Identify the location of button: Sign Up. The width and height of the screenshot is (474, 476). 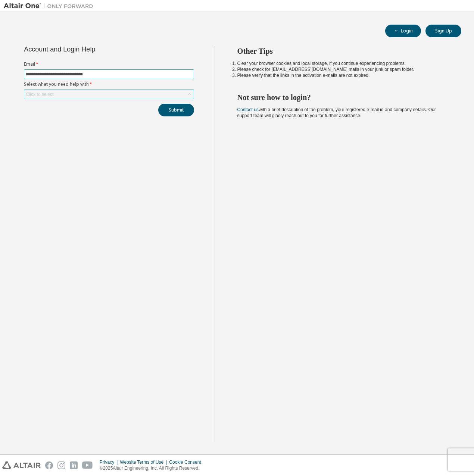
(444, 31).